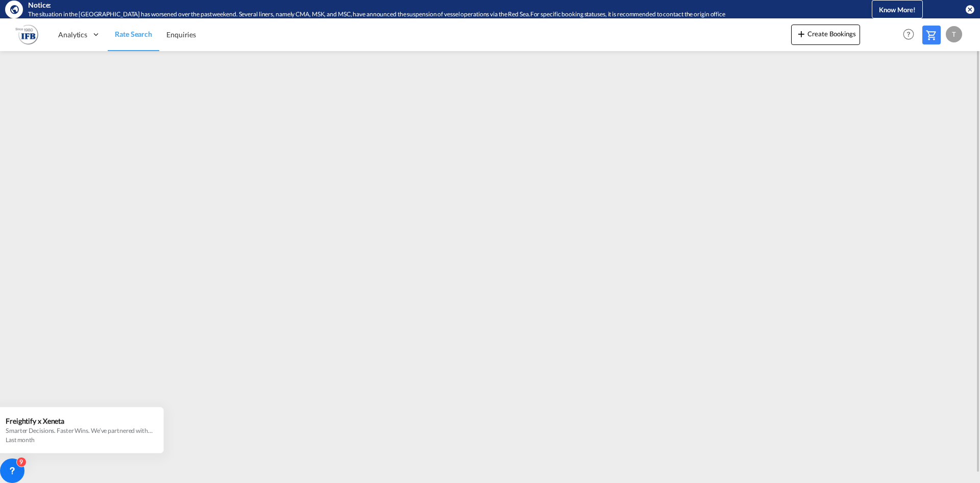 This screenshot has height=483, width=980. Describe the element at coordinates (133, 35) in the screenshot. I see `a: Rate Search` at that location.